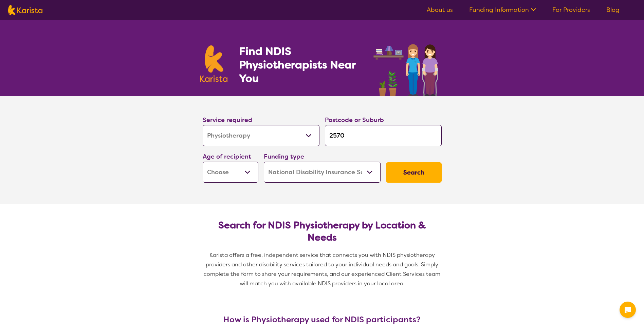 The image size is (644, 326). What do you see at coordinates (322, 232) in the screenshot?
I see `h2: Search for NDIS Physiotherapy by Location & Needs` at bounding box center [322, 232].